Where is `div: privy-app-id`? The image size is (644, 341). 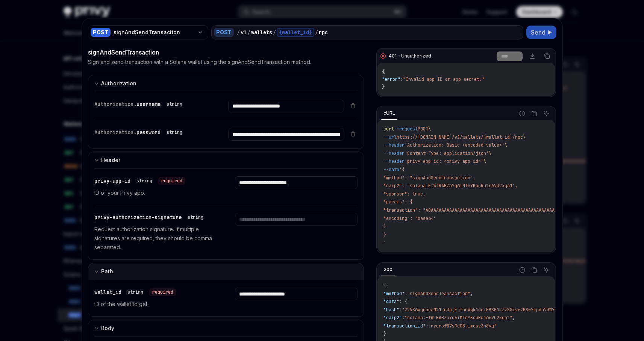 div: privy-app-id is located at coordinates (140, 181).